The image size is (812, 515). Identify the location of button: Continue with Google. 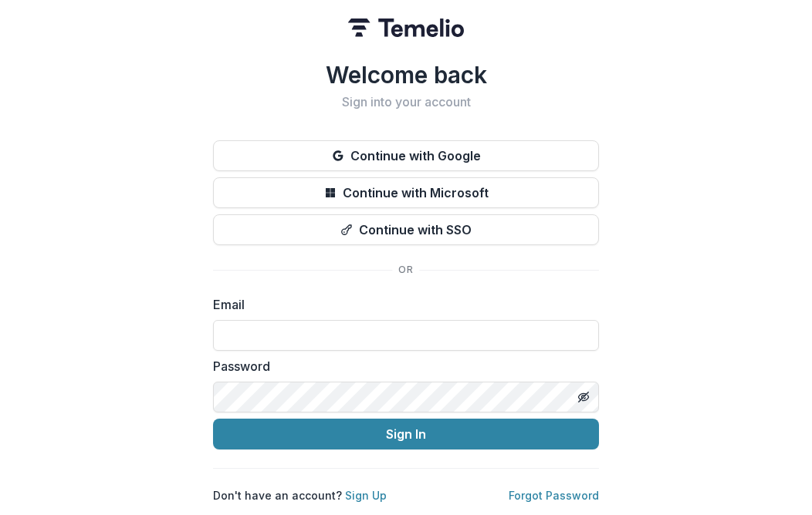
(406, 156).